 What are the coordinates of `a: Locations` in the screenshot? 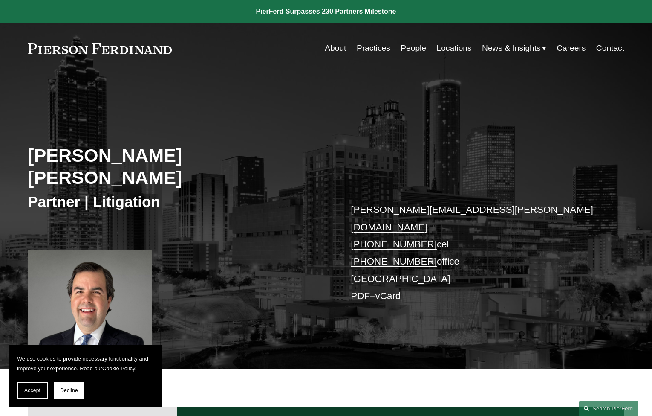 It's located at (454, 48).